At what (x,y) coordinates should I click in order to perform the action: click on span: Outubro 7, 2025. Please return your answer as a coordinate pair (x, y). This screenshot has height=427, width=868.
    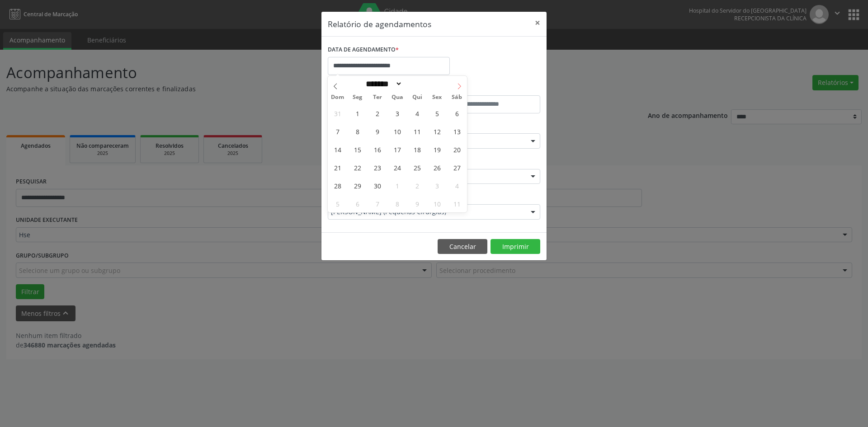
    Looking at the image, I should click on (377, 204).